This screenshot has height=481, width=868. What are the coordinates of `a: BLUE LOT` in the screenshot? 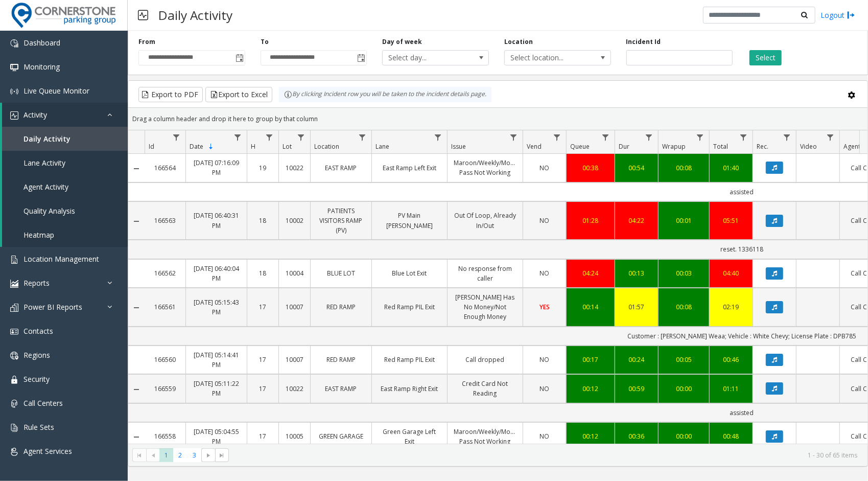 It's located at (341, 273).